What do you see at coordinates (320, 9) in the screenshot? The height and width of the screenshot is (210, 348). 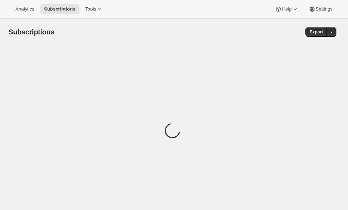 I see `button: Settings` at bounding box center [320, 9].